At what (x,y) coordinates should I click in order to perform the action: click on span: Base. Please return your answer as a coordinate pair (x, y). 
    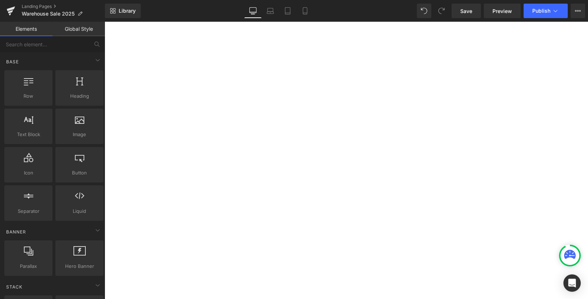
    Looking at the image, I should click on (12, 61).